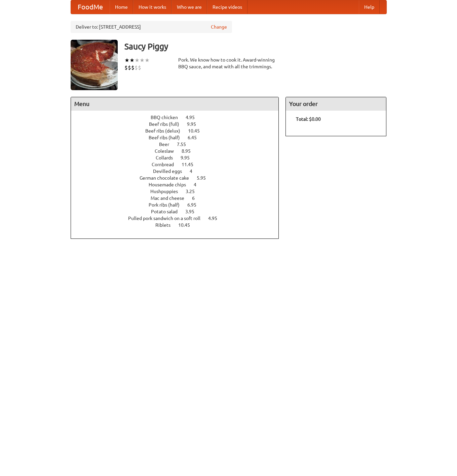 The width and height of the screenshot is (457, 476). I want to click on span: Hushpuppies, so click(167, 191).